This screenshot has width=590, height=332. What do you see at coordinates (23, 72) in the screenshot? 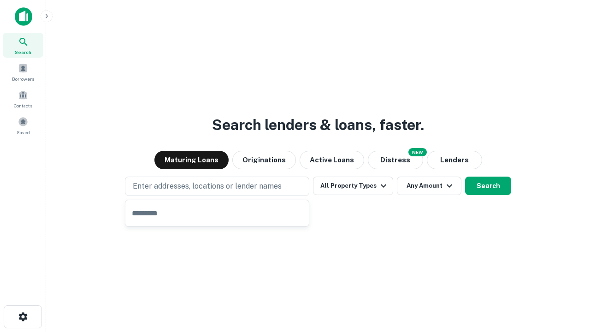
I see `a: Borrowers` at bounding box center [23, 72].